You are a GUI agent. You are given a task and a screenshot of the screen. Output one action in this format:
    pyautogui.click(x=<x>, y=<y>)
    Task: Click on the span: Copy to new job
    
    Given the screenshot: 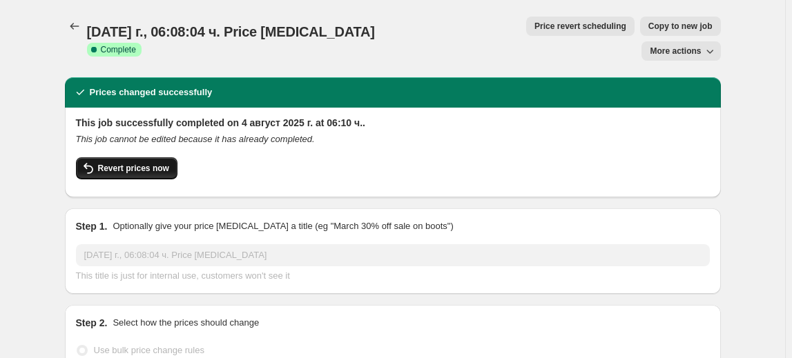 What is the action you would take?
    pyautogui.click(x=680, y=26)
    